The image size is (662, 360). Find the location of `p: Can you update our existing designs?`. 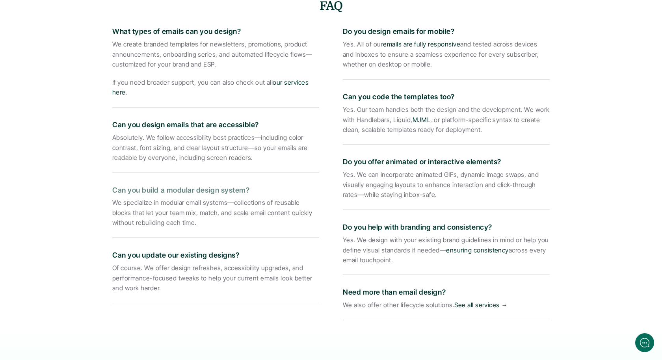

p: Can you update our existing designs? is located at coordinates (216, 255).